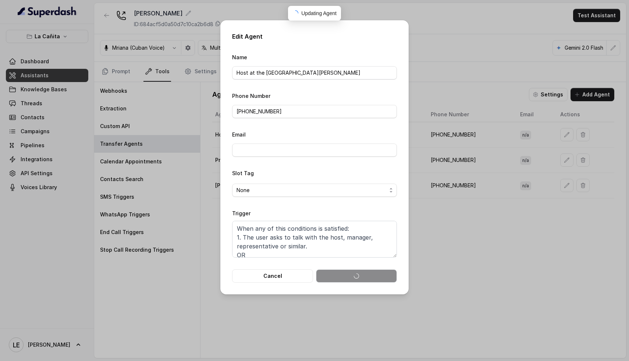 The height and width of the screenshot is (361, 629). I want to click on span: Updating Agent, so click(319, 13).